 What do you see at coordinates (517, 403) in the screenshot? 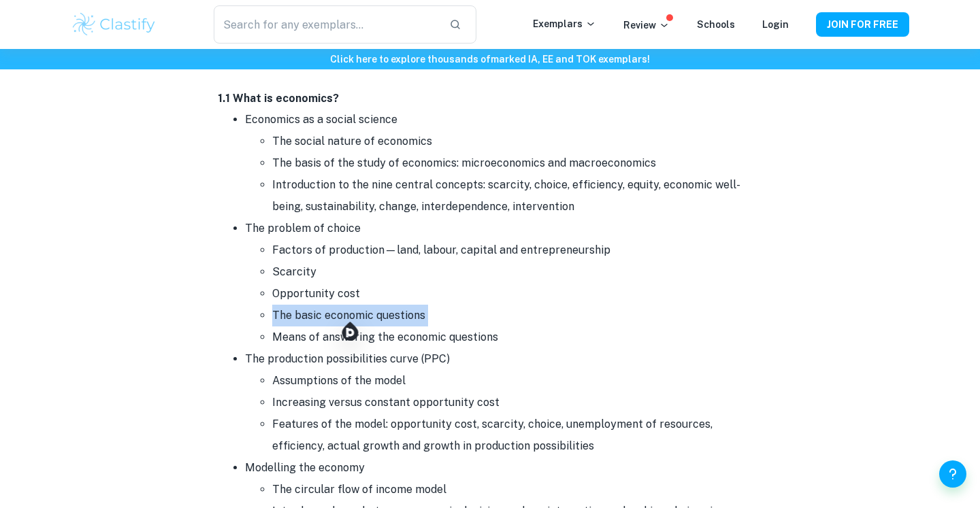
I see `li: Increasing versus constant opportunity cost` at bounding box center [517, 403].